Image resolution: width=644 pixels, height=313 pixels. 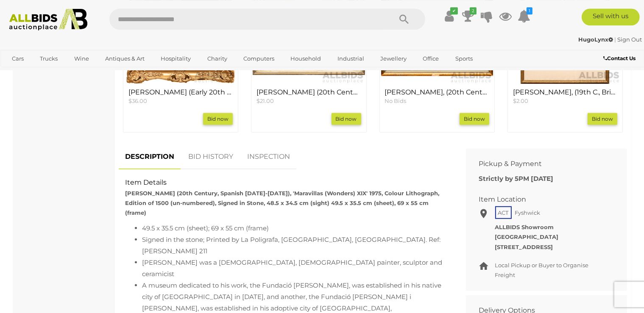 I want to click on a: Antiques & Art, so click(x=125, y=58).